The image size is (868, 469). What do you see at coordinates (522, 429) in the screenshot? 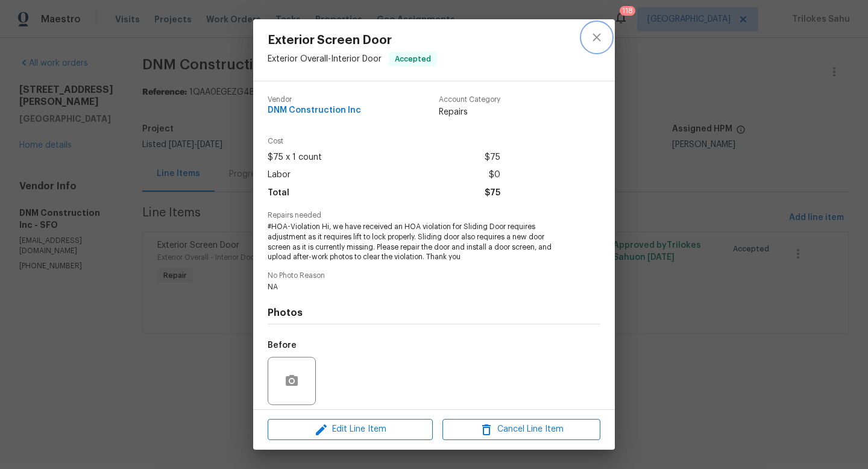
I see `button: Cancel Line Item` at bounding box center [522, 429].